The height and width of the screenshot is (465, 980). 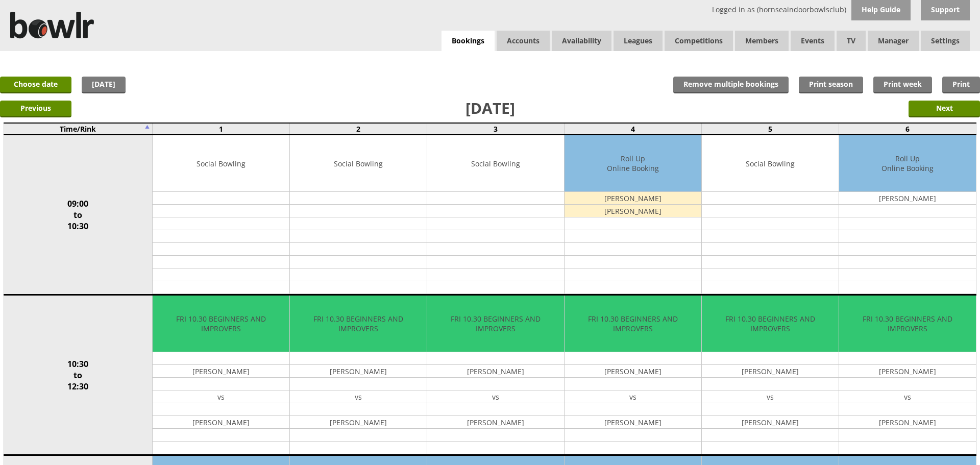 What do you see at coordinates (831, 85) in the screenshot?
I see `a: Print season` at bounding box center [831, 85].